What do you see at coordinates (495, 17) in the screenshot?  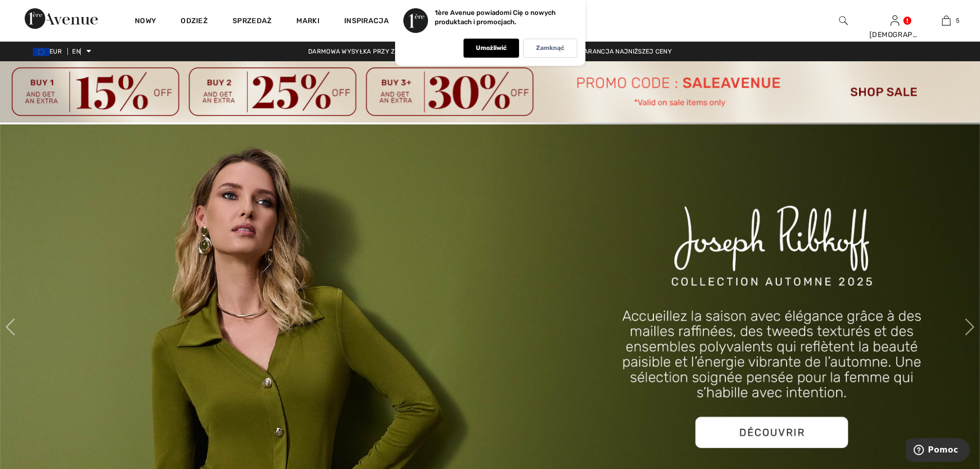 I see `font: 1ère Avenue powiadomi Cię o nowych produktach i promocjach.` at bounding box center [495, 17].